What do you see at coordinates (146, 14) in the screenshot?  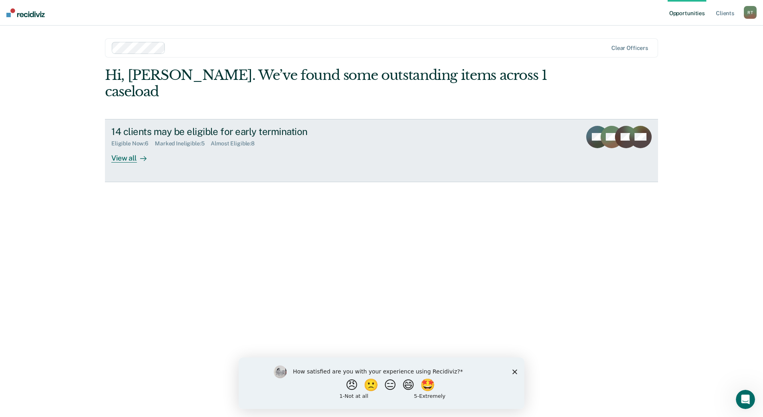 I see `div: How satisfied are you with your experience using Recidiviz?` at bounding box center [146, 14].